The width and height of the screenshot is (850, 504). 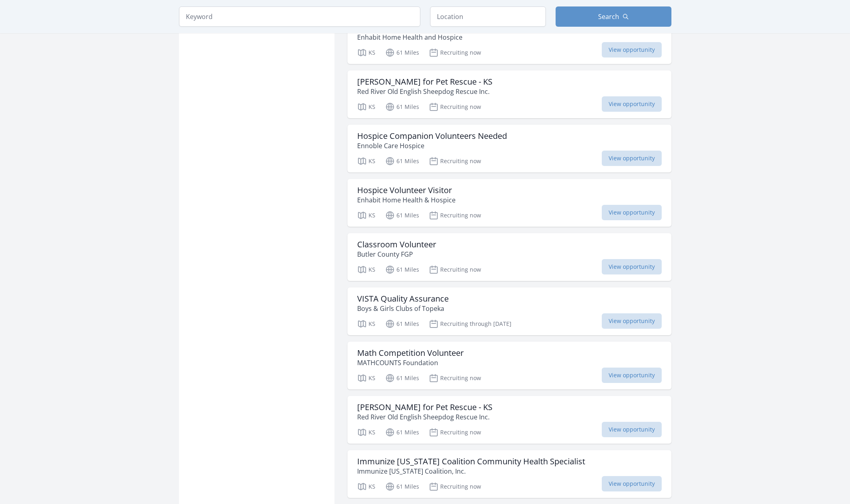 What do you see at coordinates (403, 299) in the screenshot?
I see `h3: VISTA Quality Assurance` at bounding box center [403, 299].